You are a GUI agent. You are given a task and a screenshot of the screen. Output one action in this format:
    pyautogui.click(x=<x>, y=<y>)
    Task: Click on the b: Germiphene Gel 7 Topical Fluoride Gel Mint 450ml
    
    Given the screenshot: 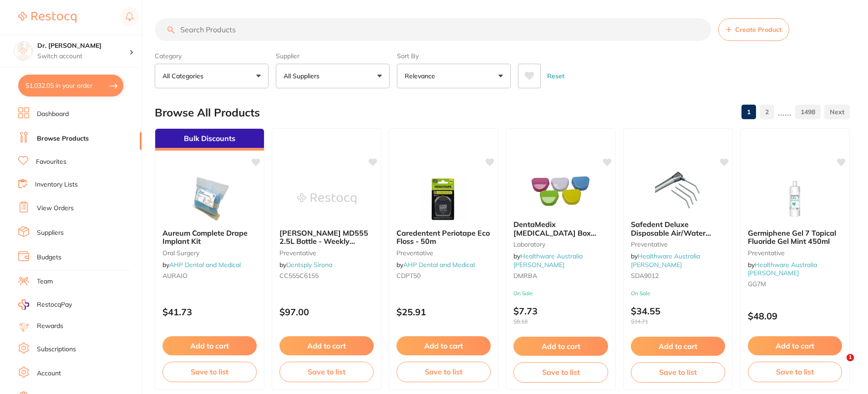 What is the action you would take?
    pyautogui.click(x=795, y=237)
    